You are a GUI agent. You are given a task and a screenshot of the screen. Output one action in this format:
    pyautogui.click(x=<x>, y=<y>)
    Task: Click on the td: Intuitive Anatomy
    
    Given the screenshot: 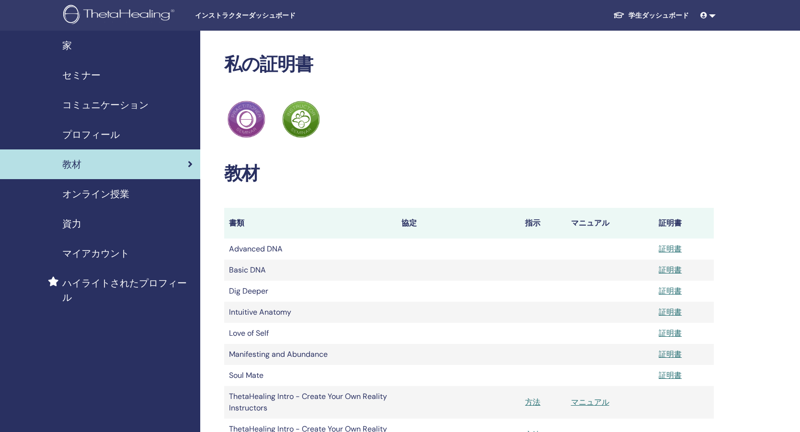 What is the action you would take?
    pyautogui.click(x=310, y=312)
    